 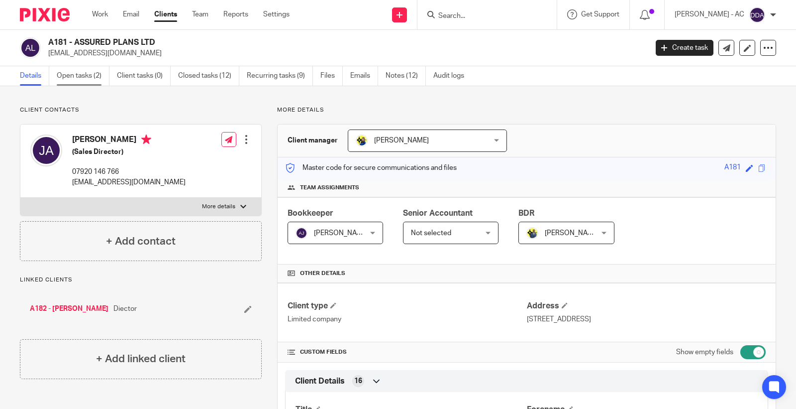 I want to click on a: Work, so click(x=100, y=14).